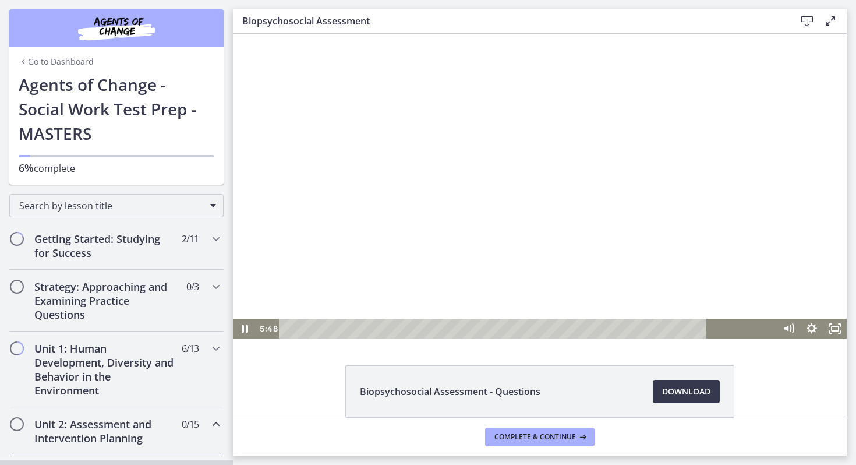 The image size is (856, 465). What do you see at coordinates (112, 205) in the screenshot?
I see `span: Search by lesson title` at bounding box center [112, 205].